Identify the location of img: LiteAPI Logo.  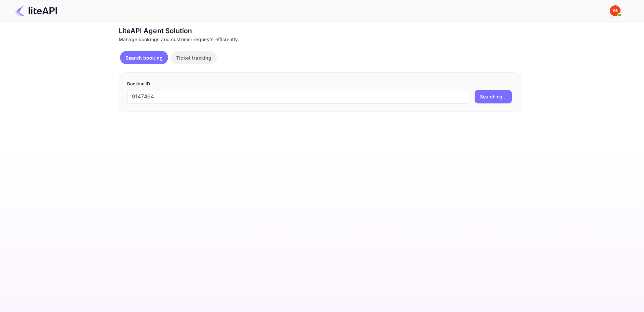
(36, 11).